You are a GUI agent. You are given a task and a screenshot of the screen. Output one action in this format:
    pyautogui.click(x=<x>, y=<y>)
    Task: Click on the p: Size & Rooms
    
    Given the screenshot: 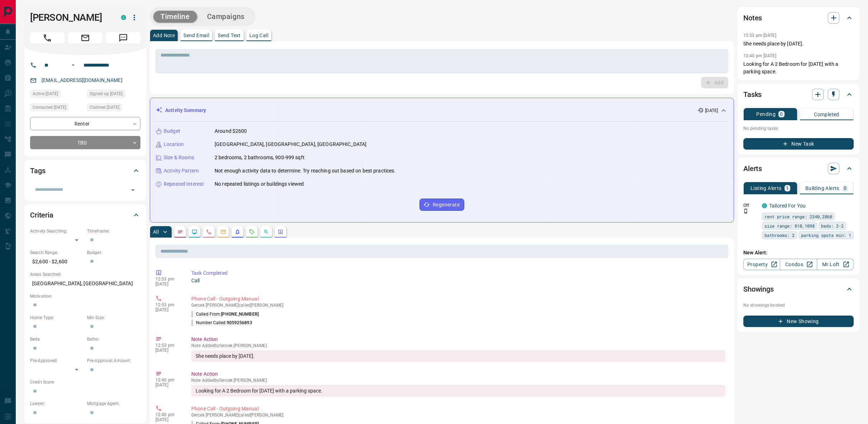 What is the action you would take?
    pyautogui.click(x=179, y=158)
    